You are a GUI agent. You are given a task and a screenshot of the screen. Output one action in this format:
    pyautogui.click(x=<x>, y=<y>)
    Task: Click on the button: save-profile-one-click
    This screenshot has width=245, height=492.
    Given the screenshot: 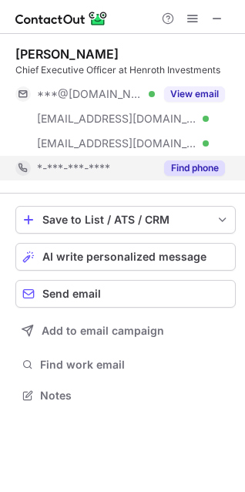 What is the action you would take?
    pyautogui.click(x=126, y=220)
    